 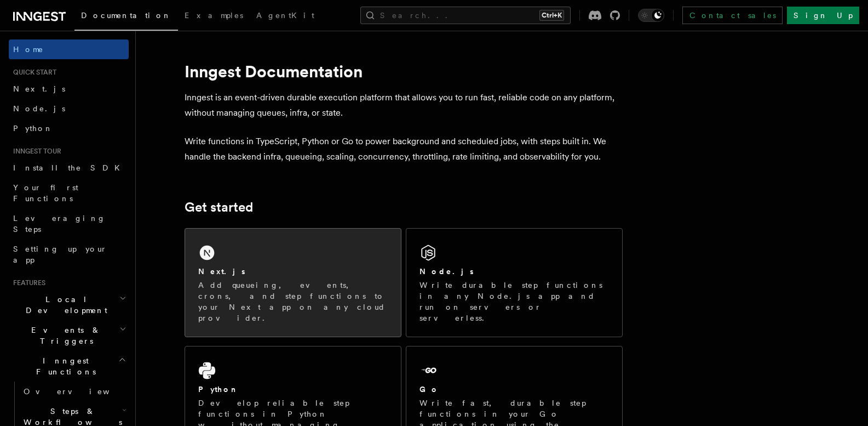 I want to click on span: Node.js, so click(x=39, y=109).